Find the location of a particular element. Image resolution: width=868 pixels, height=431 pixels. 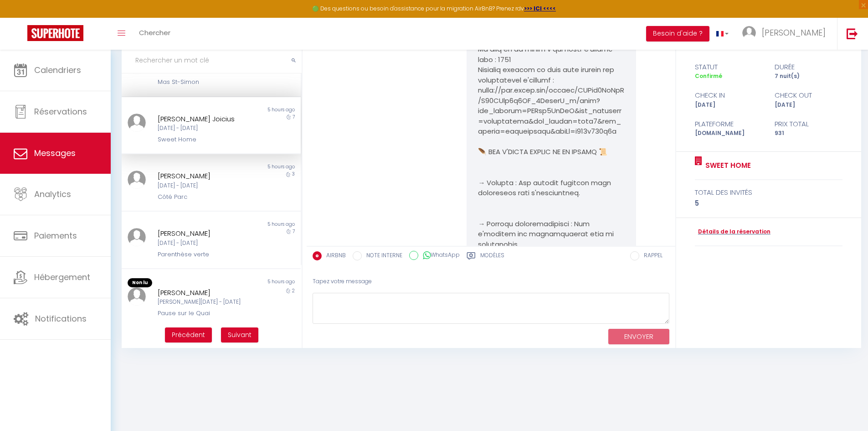

div: 5 is located at coordinates (768, 203).